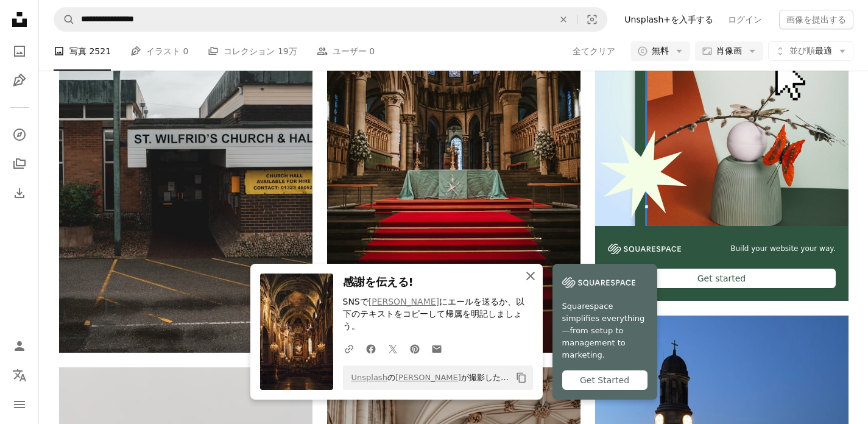  Describe the element at coordinates (745, 20) in the screenshot. I see `a: ログイン` at that location.